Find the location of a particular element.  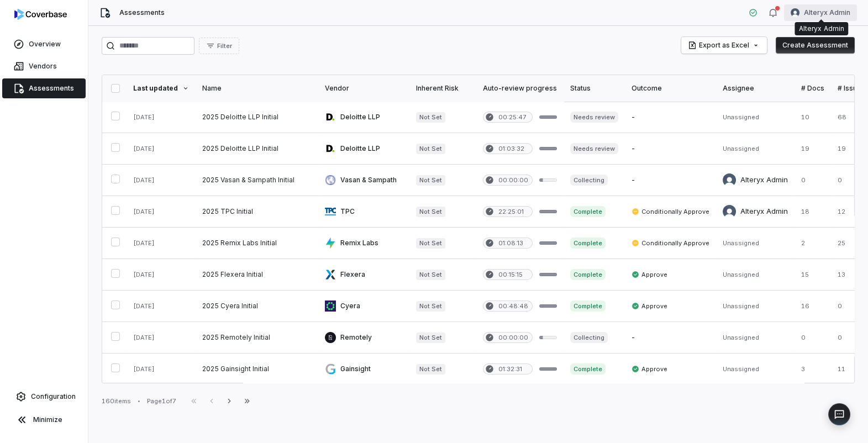

a: Overview is located at coordinates (44, 44).